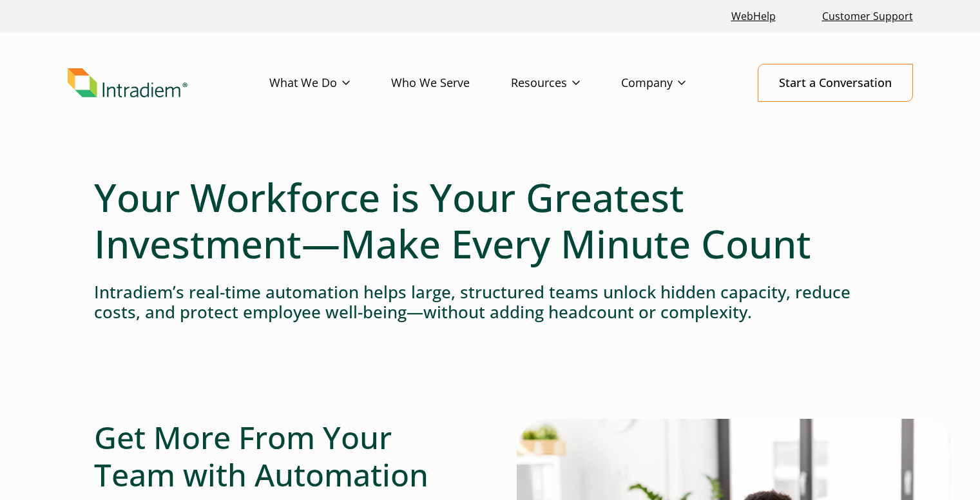 The height and width of the screenshot is (500, 980). What do you see at coordinates (451, 83) in the screenshot?
I see `a: Who We Serve` at bounding box center [451, 83].